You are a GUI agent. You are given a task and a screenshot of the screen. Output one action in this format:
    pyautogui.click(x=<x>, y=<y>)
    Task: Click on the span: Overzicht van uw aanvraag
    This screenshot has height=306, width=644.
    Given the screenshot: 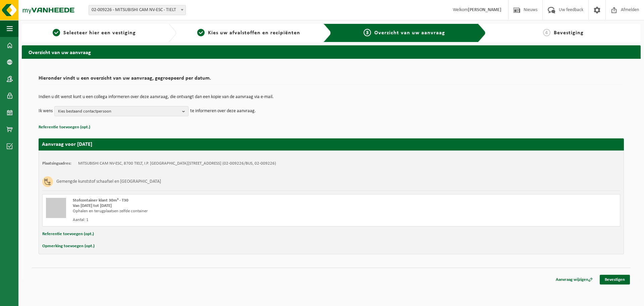 What is the action you would take?
    pyautogui.click(x=409, y=33)
    